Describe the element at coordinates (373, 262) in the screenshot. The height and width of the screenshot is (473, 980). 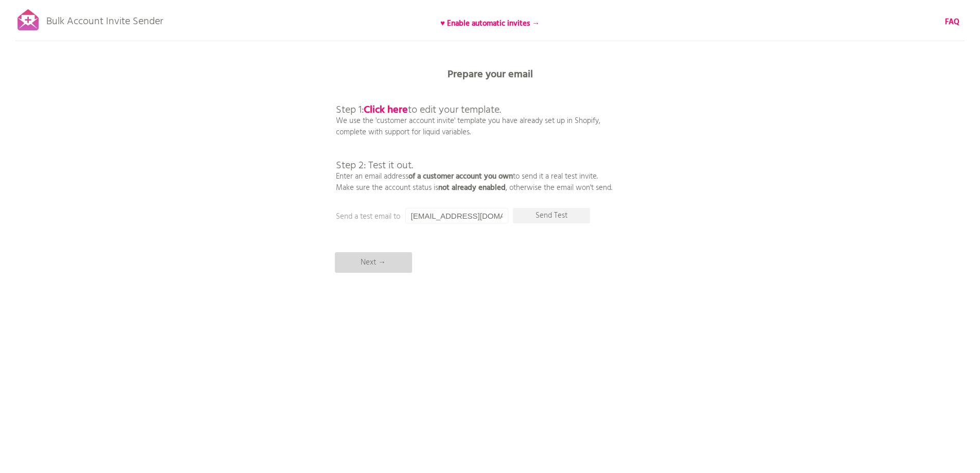
I see `p: Next →` at that location.